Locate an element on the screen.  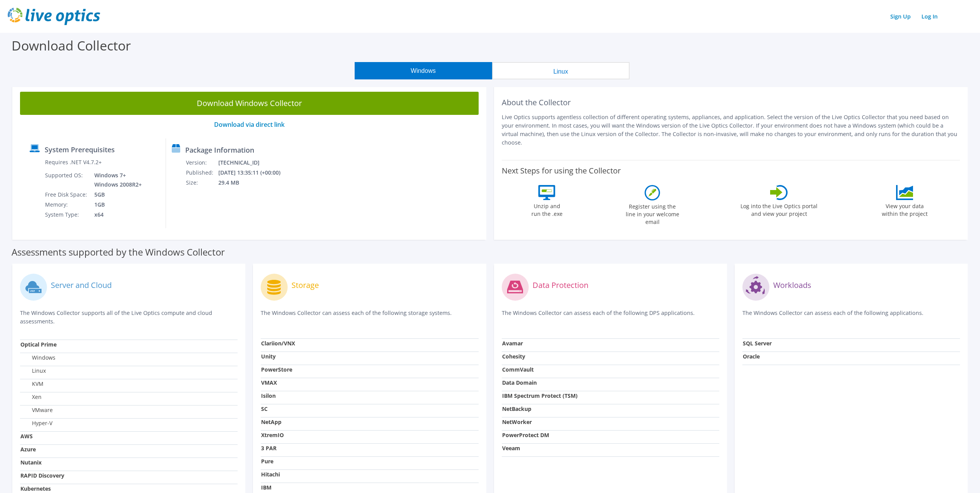
strong: NetApp is located at coordinates (271, 422).